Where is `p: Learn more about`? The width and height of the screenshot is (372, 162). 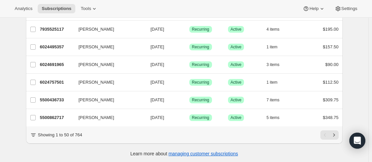
p: Learn more about is located at coordinates (184, 154).